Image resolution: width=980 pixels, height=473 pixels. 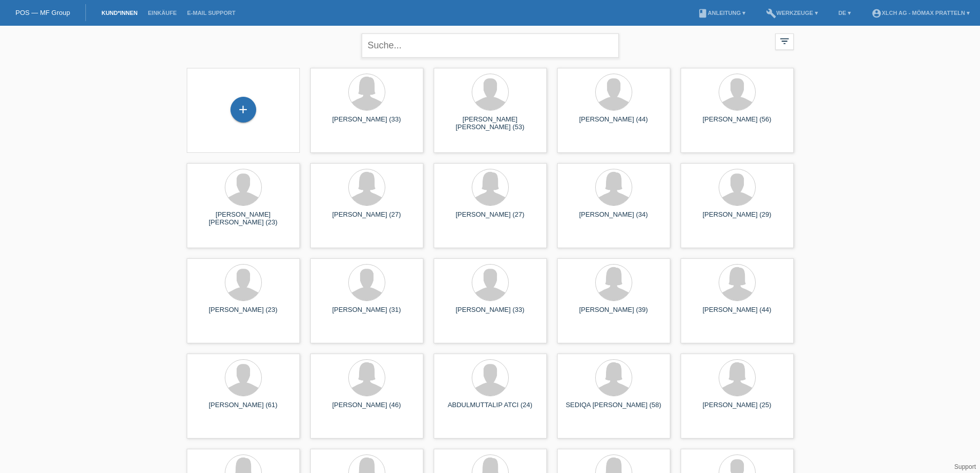 What do you see at coordinates (721, 13) in the screenshot?
I see `a: bookAnleitung ▾` at bounding box center [721, 13].